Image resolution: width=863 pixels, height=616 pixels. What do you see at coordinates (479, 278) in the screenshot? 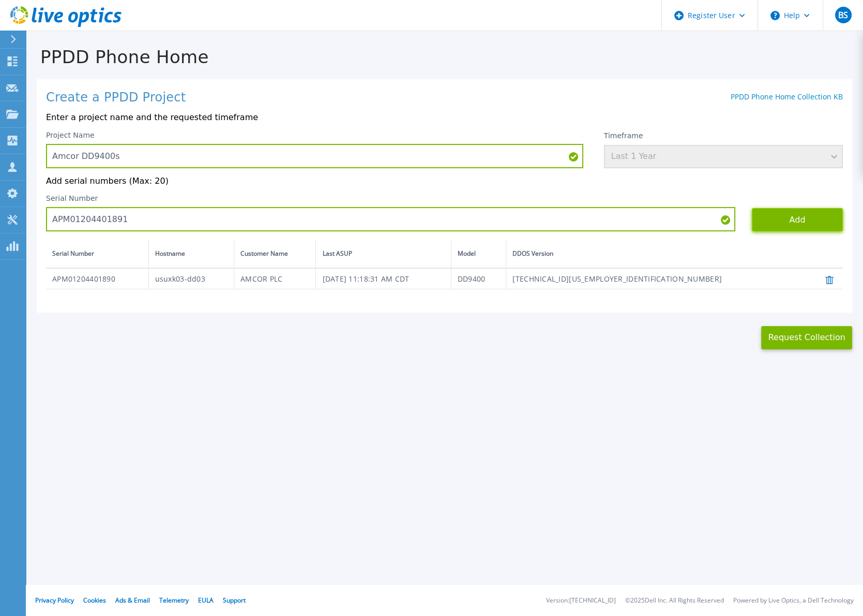
I see `td: DD9400` at bounding box center [479, 278].